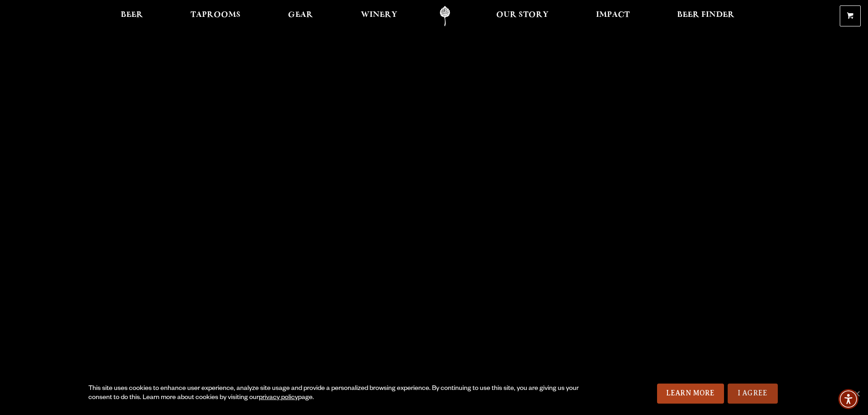  Describe the element at coordinates (216, 15) in the screenshot. I see `span: Taprooms` at that location.